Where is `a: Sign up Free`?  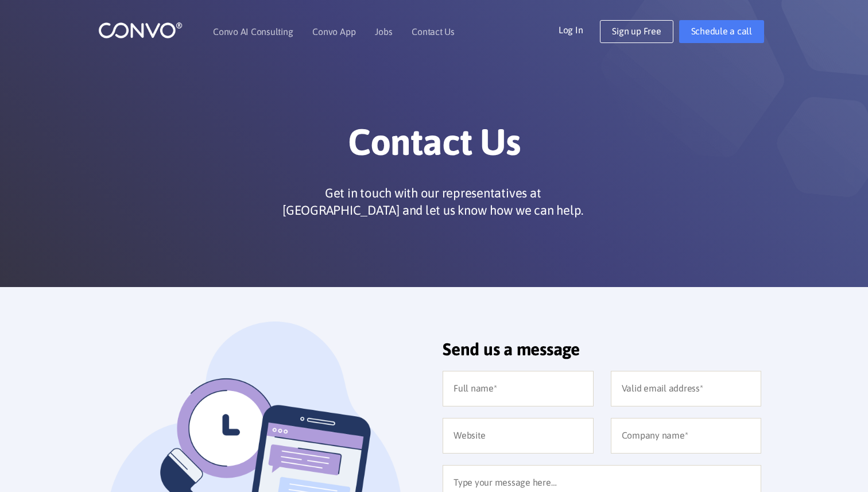
a: Sign up Free is located at coordinates (636, 31).